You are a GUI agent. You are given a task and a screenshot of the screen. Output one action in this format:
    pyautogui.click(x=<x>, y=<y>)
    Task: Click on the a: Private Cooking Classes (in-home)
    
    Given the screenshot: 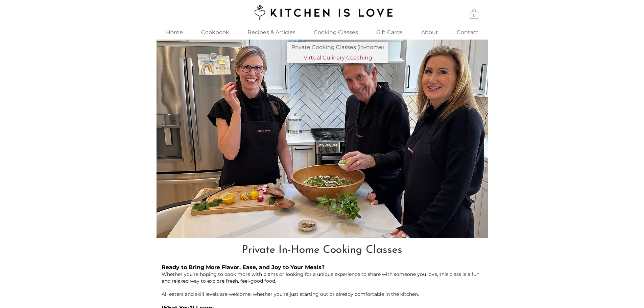 What is the action you would take?
    pyautogui.click(x=338, y=47)
    